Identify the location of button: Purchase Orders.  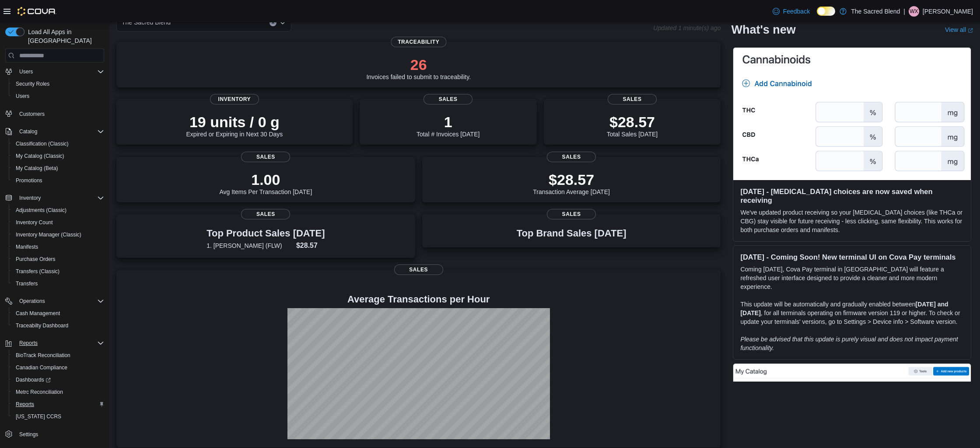
(58, 259).